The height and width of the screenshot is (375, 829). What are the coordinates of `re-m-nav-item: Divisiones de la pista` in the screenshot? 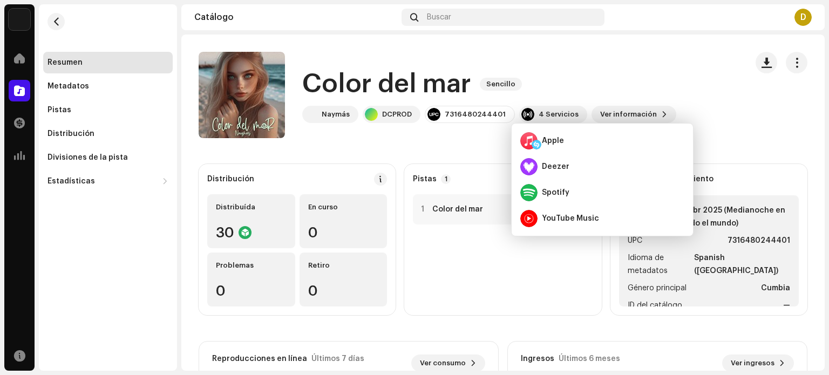 It's located at (108, 158).